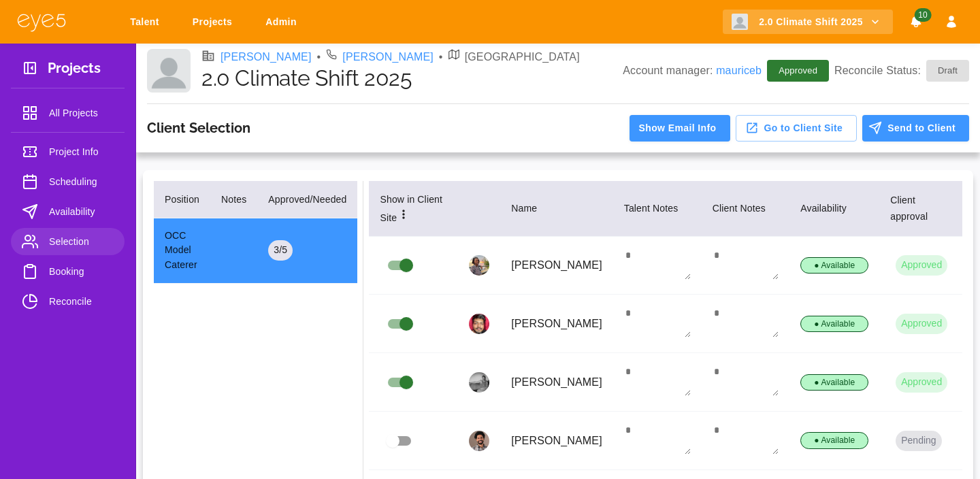  Describe the element at coordinates (797, 71) in the screenshot. I see `span: Approved` at that location.